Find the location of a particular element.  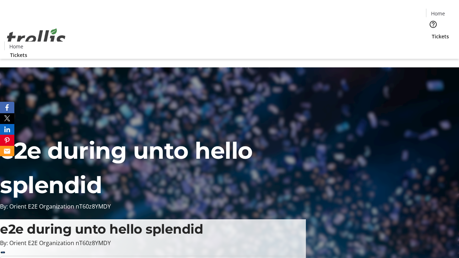

button: Help is located at coordinates (433, 24).